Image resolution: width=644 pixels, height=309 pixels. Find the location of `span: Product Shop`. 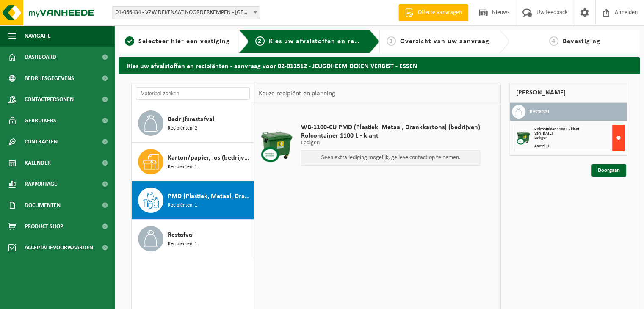

span: Product Shop is located at coordinates (44, 226).